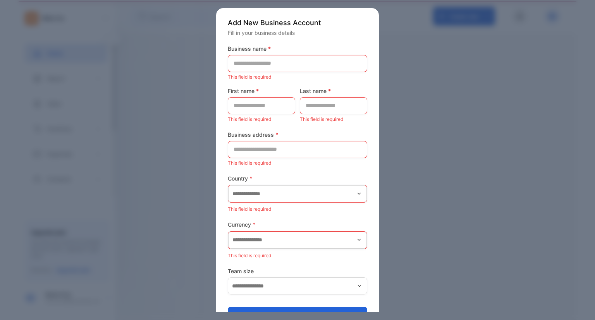 The image size is (595, 320). I want to click on p: Add New Business Account, so click(297, 22).